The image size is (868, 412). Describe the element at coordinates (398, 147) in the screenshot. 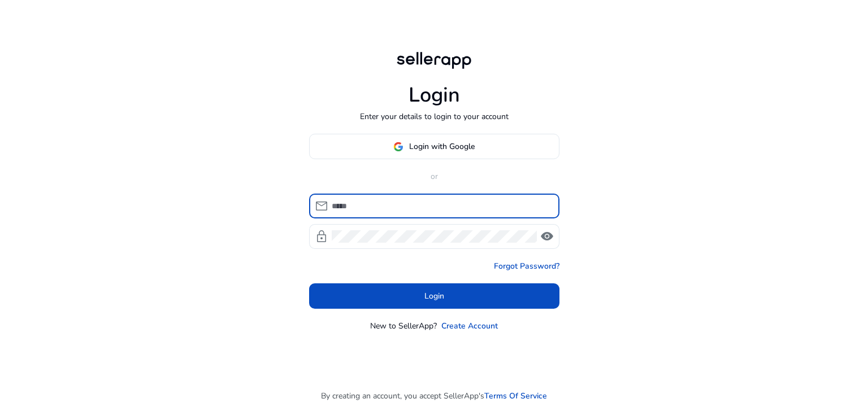

I see `img: google-logo.svg` at that location.